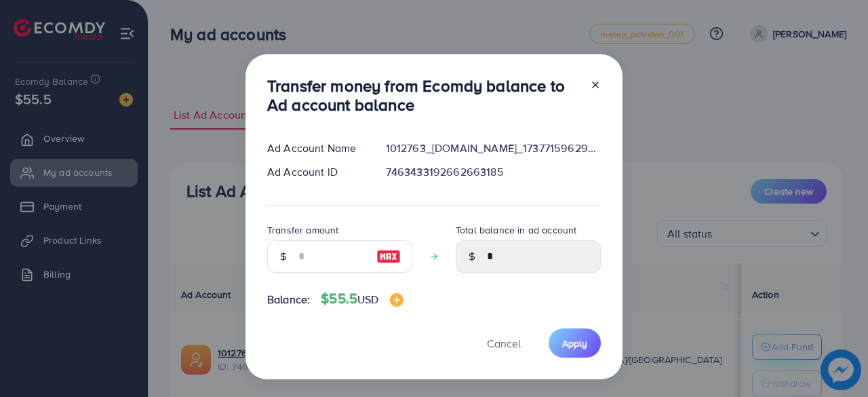  What do you see at coordinates (302, 230) in the screenshot?
I see `label: Transfer amount` at bounding box center [302, 230].